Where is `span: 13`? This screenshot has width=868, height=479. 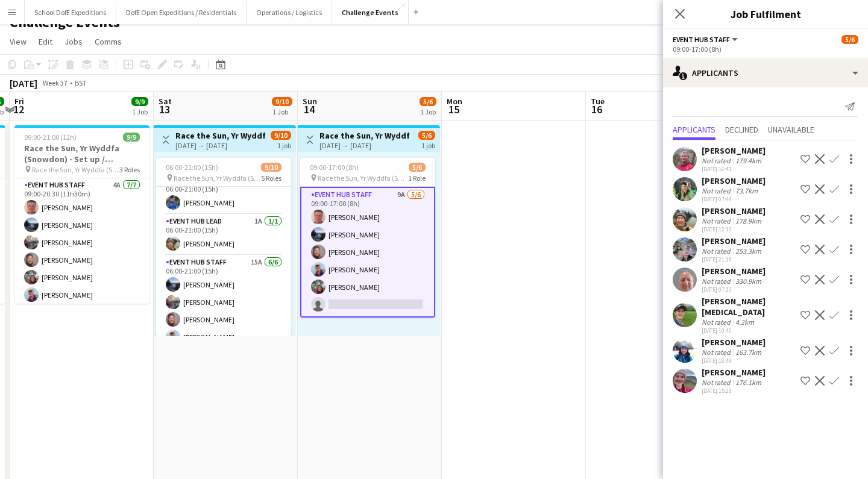 span: 13 is located at coordinates (164, 109).